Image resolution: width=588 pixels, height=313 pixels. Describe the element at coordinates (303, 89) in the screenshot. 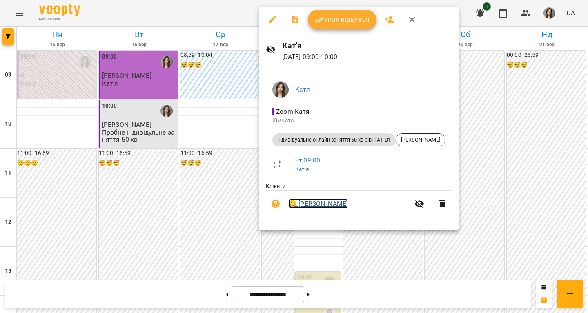

I see `a: Катя` at that location.